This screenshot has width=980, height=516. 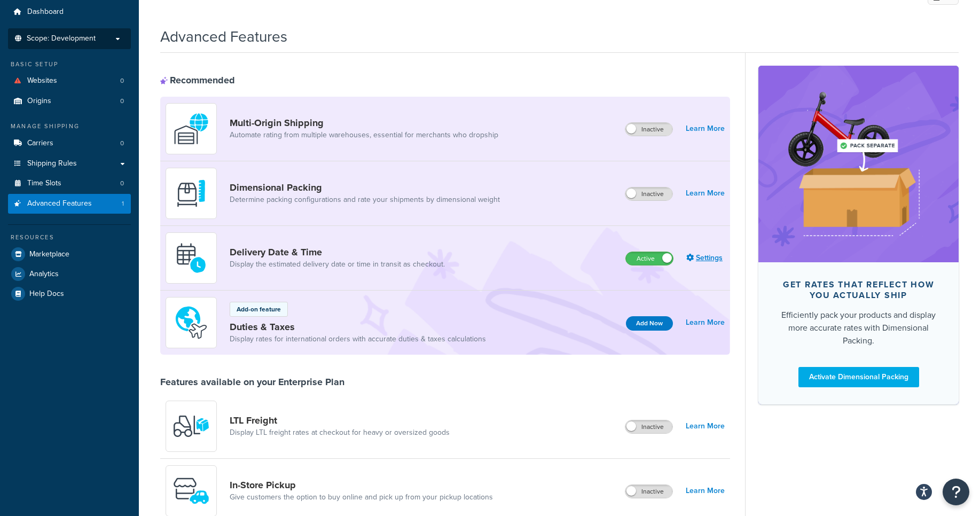 What do you see at coordinates (44, 274) in the screenshot?
I see `span: Analytics` at bounding box center [44, 274].